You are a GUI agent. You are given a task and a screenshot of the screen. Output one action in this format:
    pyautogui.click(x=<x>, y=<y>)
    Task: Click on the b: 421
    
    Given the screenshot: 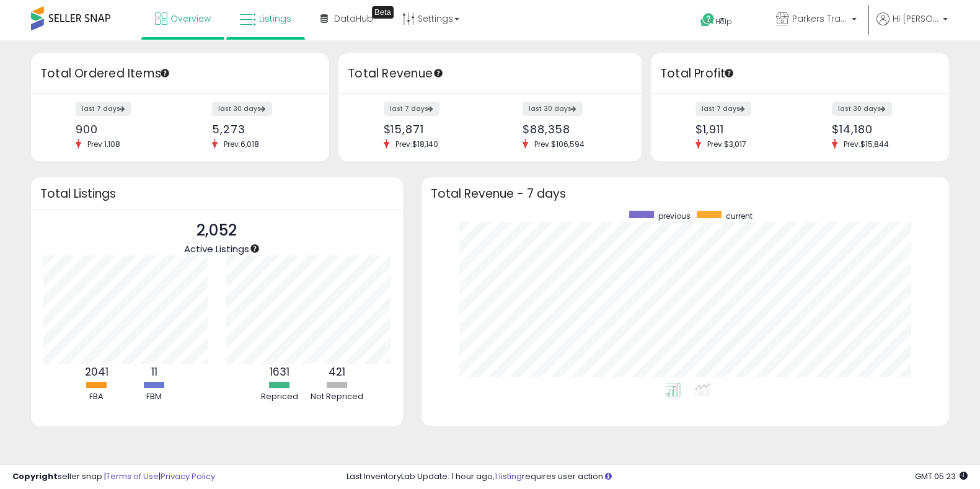 What is the action you would take?
    pyautogui.click(x=336, y=372)
    